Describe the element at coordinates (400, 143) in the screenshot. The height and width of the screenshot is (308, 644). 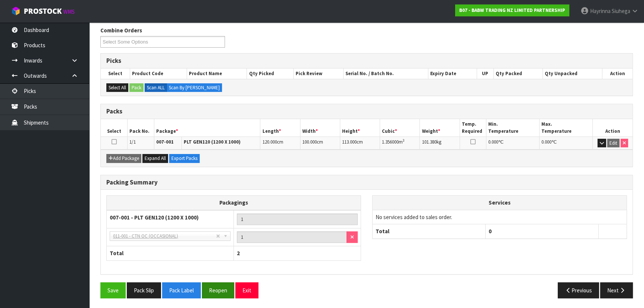
I see `td: m` at that location.